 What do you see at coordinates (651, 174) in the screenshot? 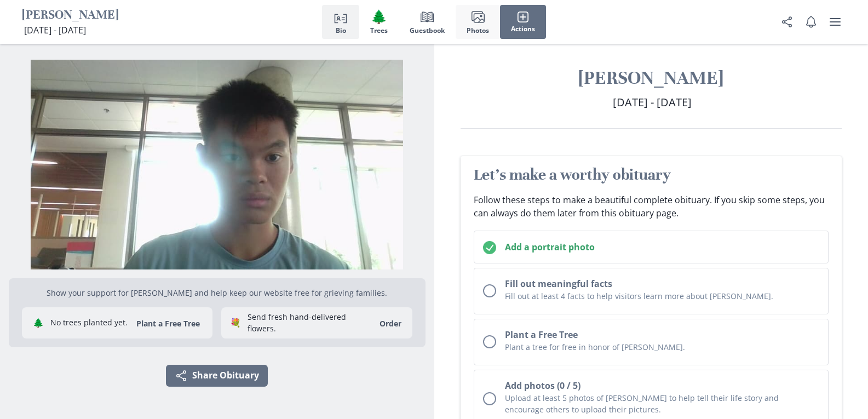
I see `h2: Let's make a worthy obituary` at bounding box center [651, 174].